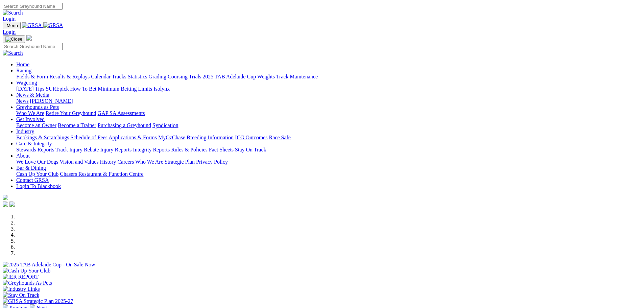 This screenshot has width=644, height=308. What do you see at coordinates (329, 137) in the screenshot?
I see `div: Industry` at bounding box center [329, 137].